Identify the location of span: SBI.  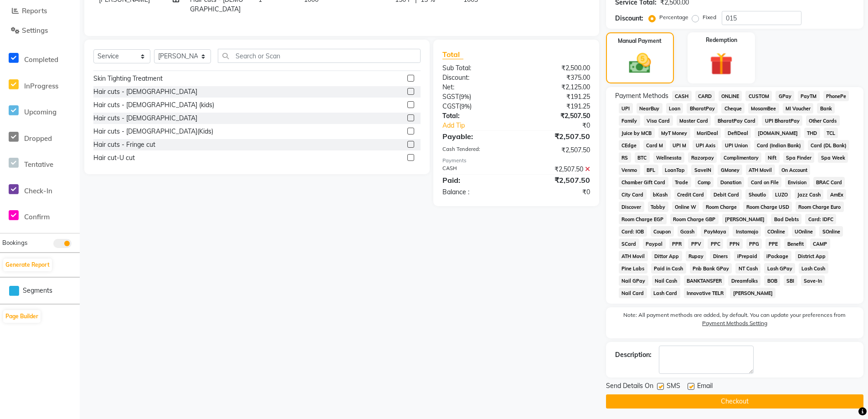
(790, 280).